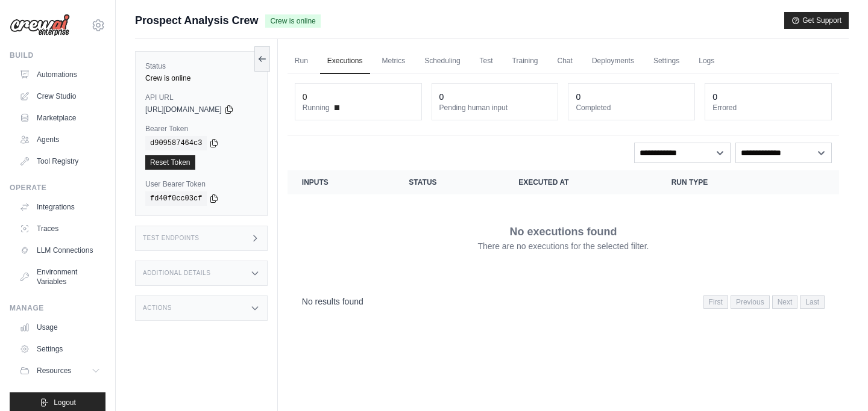 The width and height of the screenshot is (868, 411). I want to click on a: Automations, so click(60, 75).